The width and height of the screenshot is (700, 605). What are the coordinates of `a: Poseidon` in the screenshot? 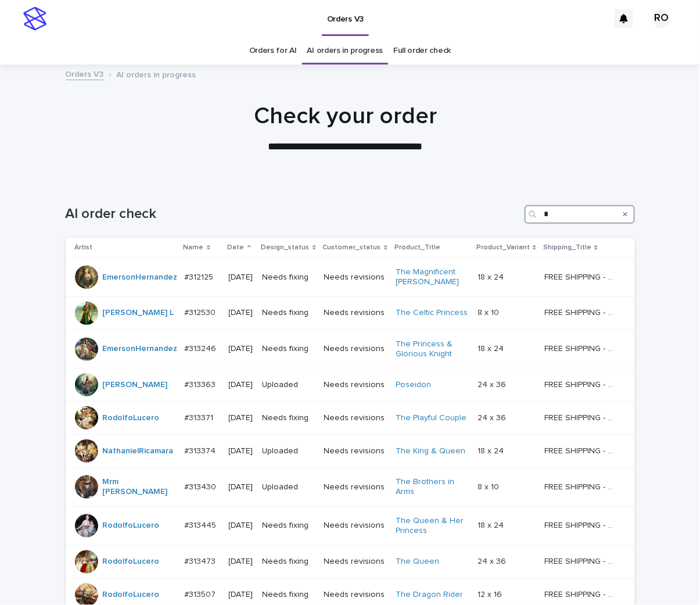 It's located at (413, 385).